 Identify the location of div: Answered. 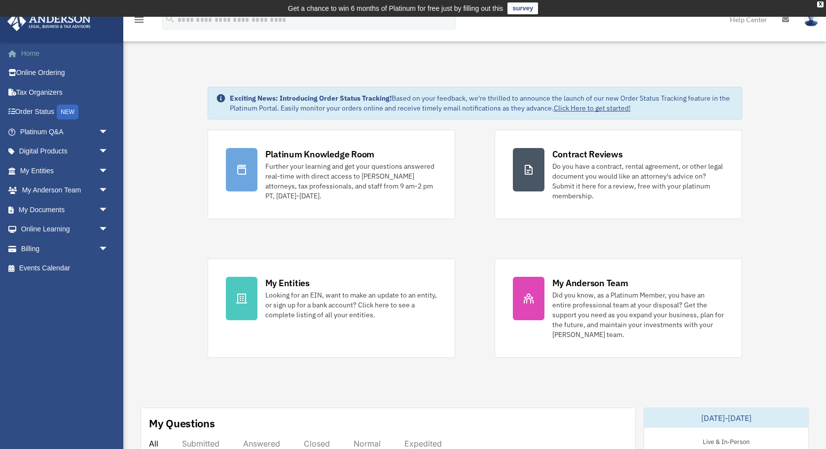
(261, 443).